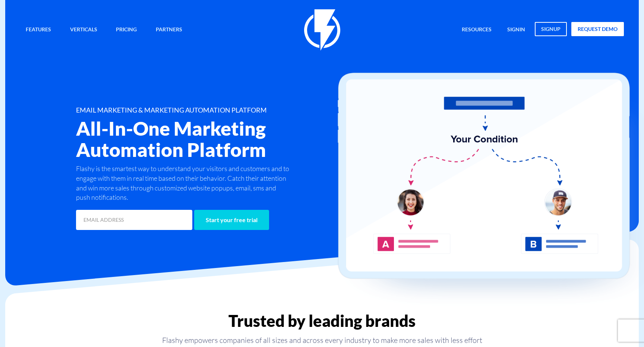 The height and width of the screenshot is (347, 644). What do you see at coordinates (84, 30) in the screenshot?
I see `a: Verticals` at bounding box center [84, 30].